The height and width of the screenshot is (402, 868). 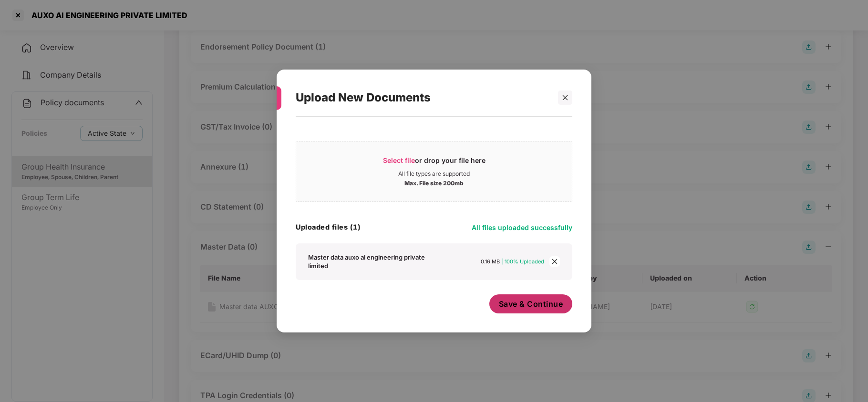 I want to click on button: Save & Continue, so click(x=531, y=304).